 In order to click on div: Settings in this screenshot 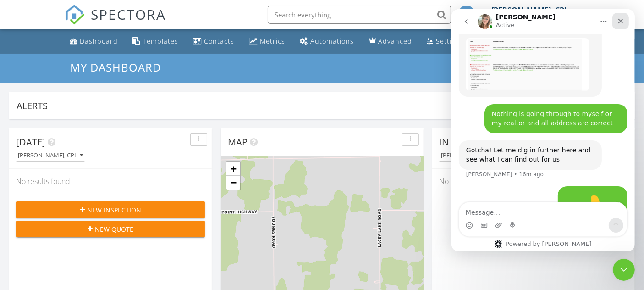, I will do `click(450, 41)`.